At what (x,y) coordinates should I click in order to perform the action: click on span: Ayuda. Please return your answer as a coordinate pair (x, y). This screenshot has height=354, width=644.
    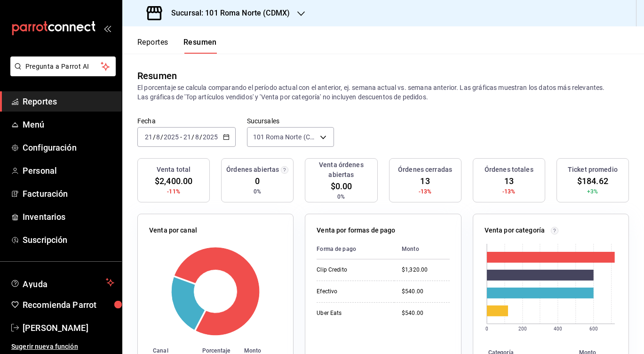
    Looking at the image, I should click on (62, 283).